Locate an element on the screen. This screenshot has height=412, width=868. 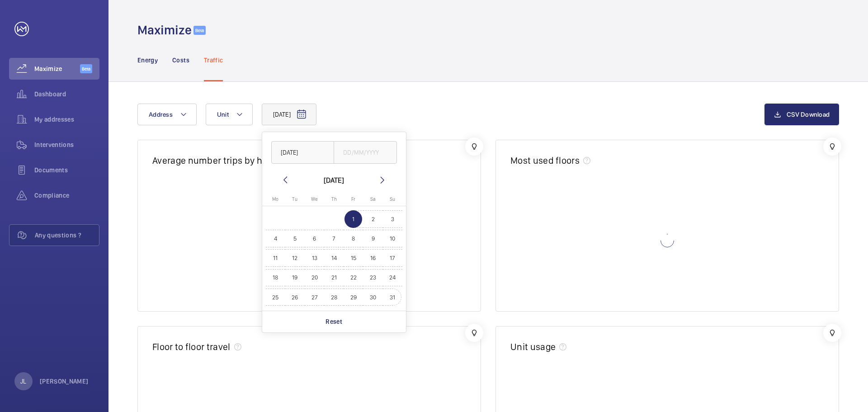
button: August 7, 2025 is located at coordinates (334, 238).